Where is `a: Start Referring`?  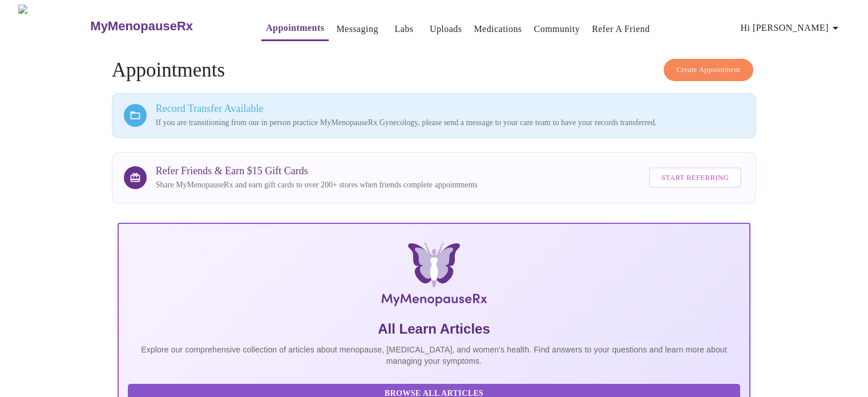 a: Start Referring is located at coordinates (695, 177).